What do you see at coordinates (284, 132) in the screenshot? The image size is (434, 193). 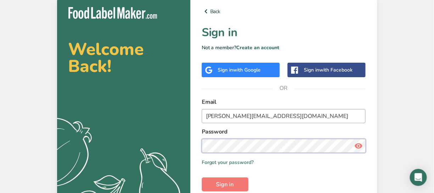 I see `label: Password` at bounding box center [284, 132].